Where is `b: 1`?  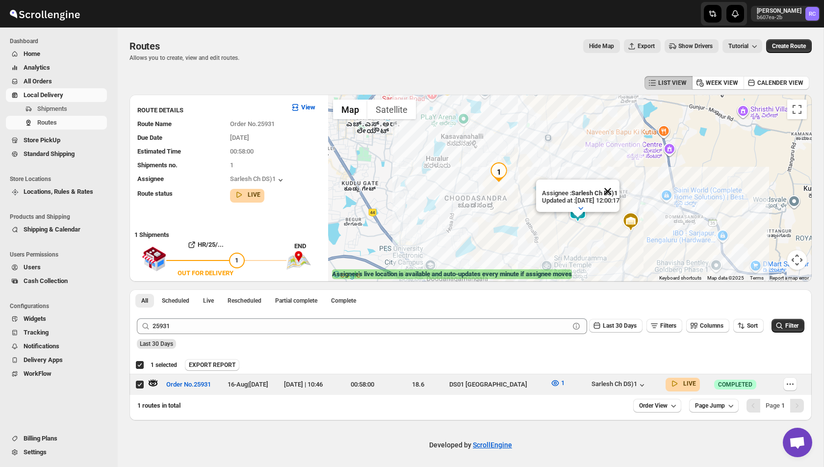
b: 1 is located at coordinates (783, 405).